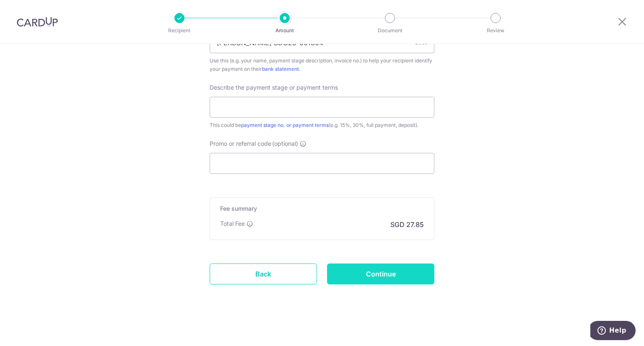  Describe the element at coordinates (179, 30) in the screenshot. I see `p: Recipient` at that location.